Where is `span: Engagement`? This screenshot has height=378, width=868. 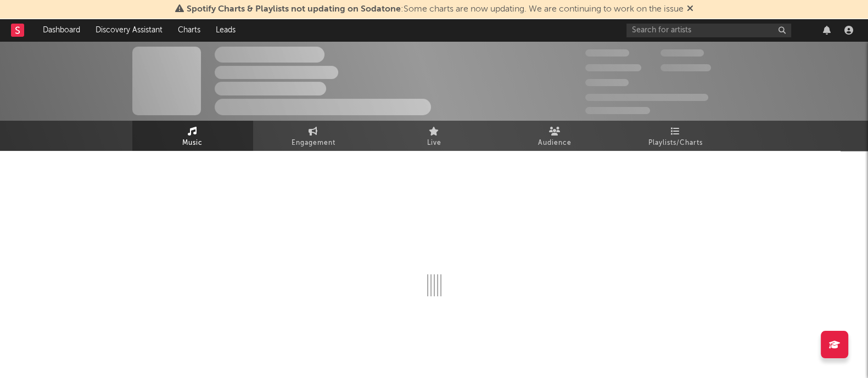
span: Engagement is located at coordinates (314, 143).